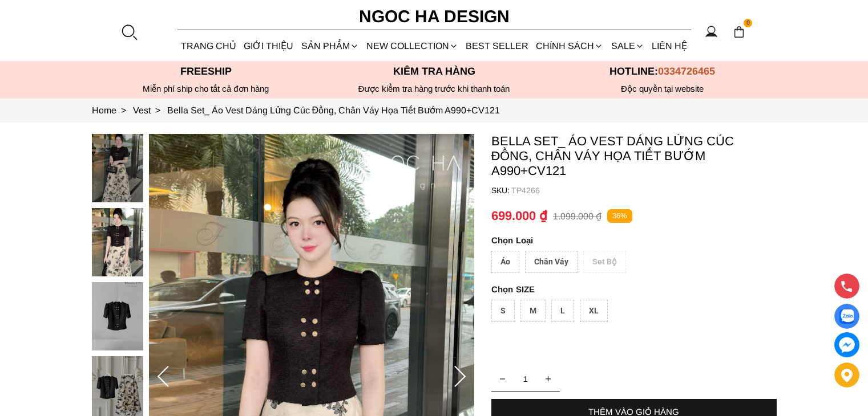 The image size is (868, 416). I want to click on h6: SKU:, so click(501, 190).